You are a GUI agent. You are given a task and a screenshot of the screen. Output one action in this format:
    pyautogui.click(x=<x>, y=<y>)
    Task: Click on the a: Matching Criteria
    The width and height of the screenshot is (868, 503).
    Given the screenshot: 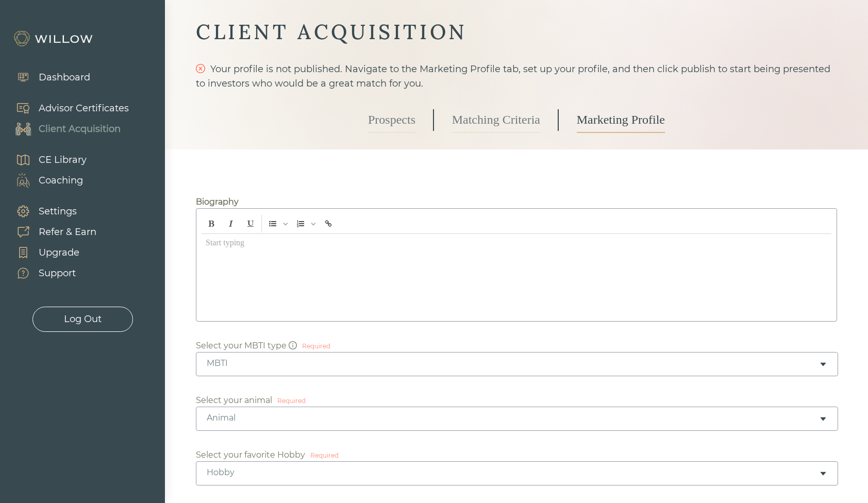 What is the action you would take?
    pyautogui.click(x=496, y=120)
    